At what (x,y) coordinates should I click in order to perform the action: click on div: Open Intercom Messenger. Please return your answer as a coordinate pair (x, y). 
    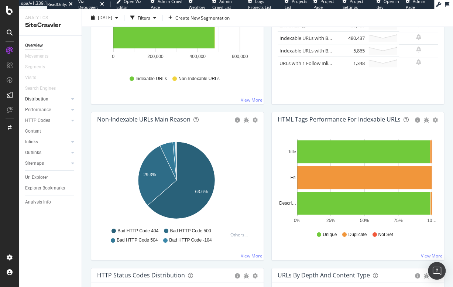
    Looking at the image, I should click on (437, 271).